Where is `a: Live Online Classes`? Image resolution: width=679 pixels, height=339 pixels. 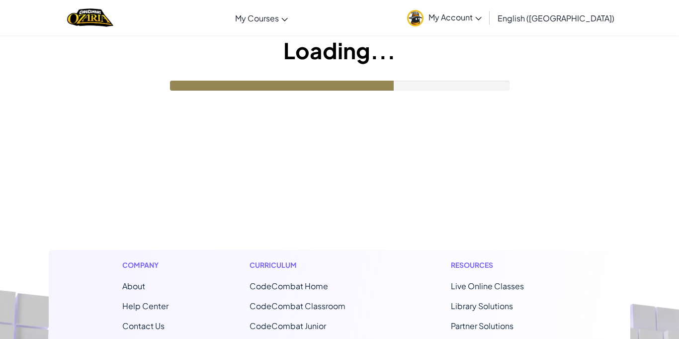
a: Live Online Classes is located at coordinates (487, 285).